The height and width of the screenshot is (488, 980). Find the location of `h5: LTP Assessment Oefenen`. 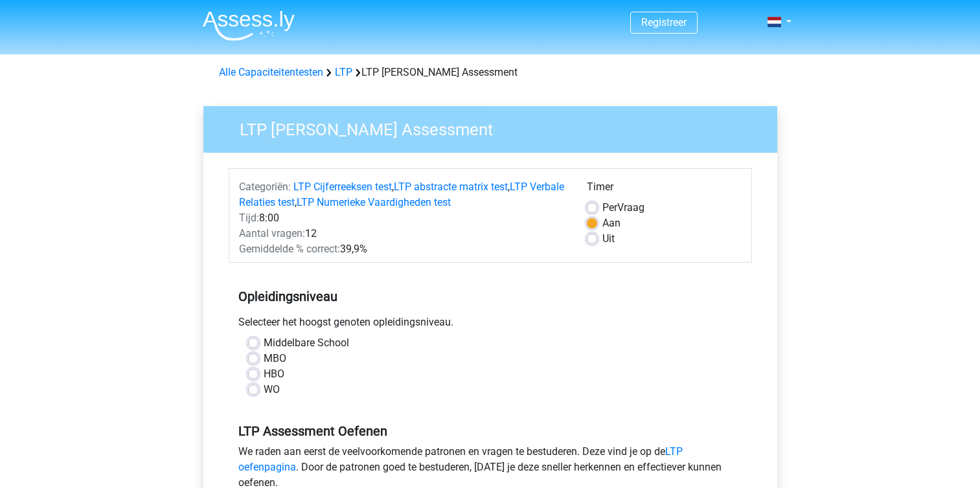

h5: LTP Assessment Oefenen is located at coordinates (490, 431).